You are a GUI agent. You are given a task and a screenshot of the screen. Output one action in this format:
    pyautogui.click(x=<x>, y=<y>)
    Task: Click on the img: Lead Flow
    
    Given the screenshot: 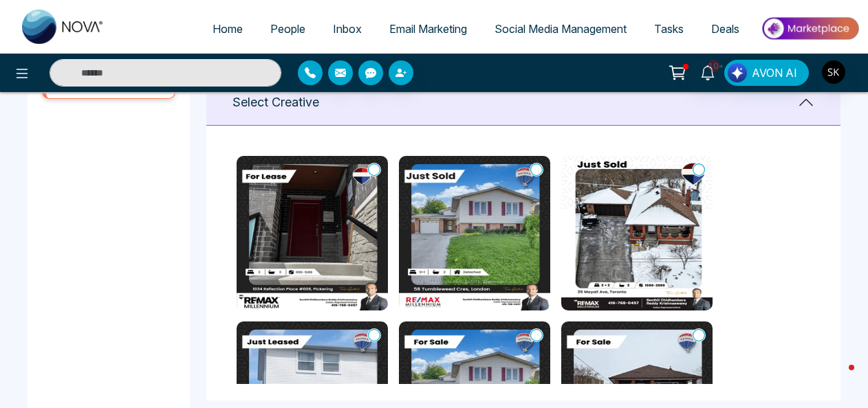 What is the action you would take?
    pyautogui.click(x=737, y=73)
    